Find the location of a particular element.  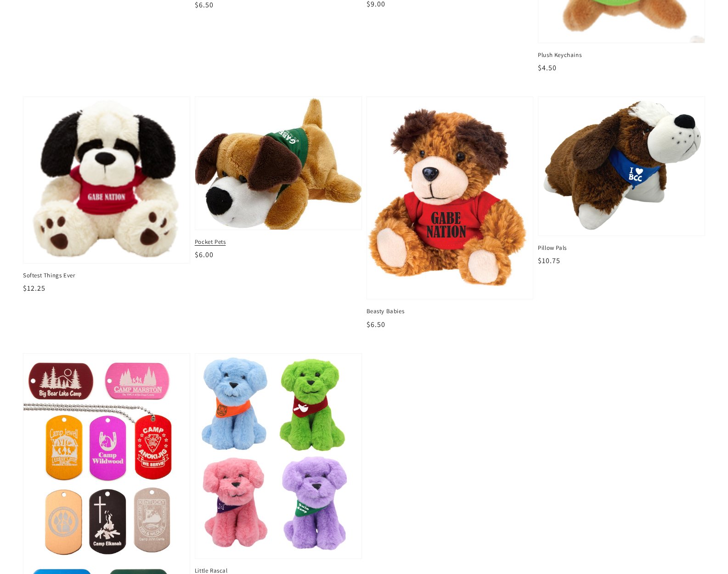

span: $10.75 is located at coordinates (549, 261).